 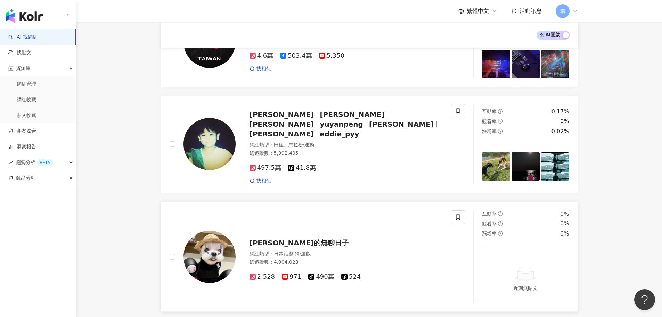 I want to click on span: 活動訊息, so click(x=531, y=11).